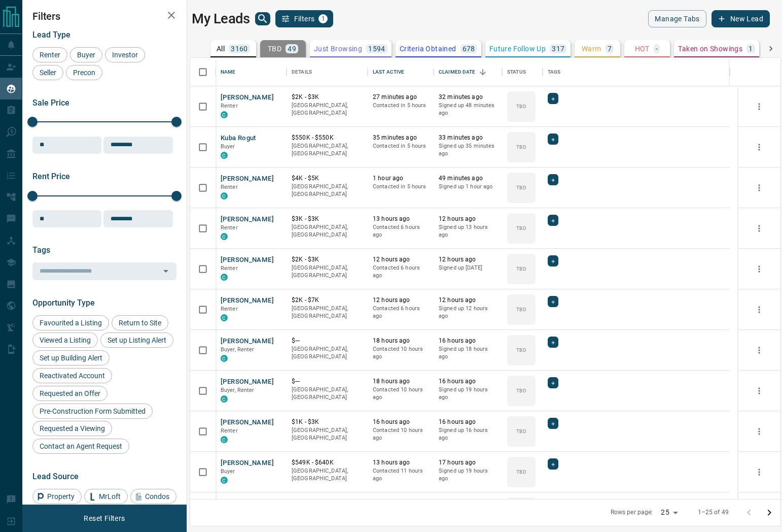  I want to click on p: Signed up 18 hours ago, so click(468, 353).